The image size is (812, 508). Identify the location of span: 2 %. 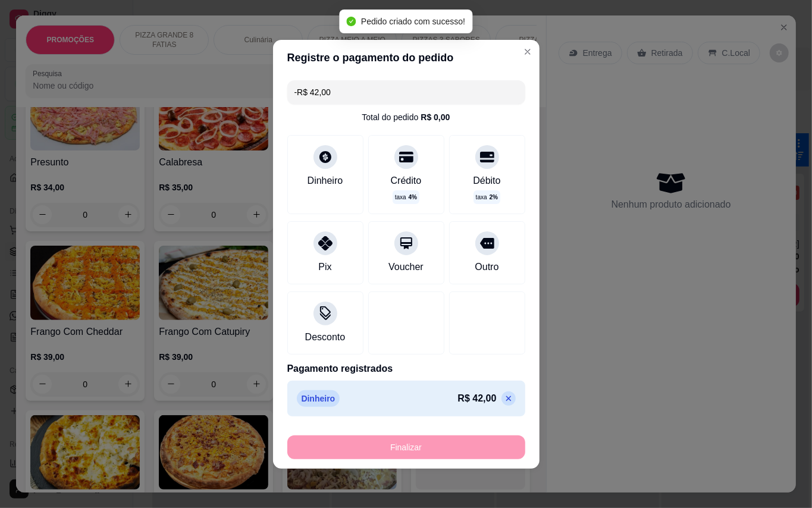
(493, 197).